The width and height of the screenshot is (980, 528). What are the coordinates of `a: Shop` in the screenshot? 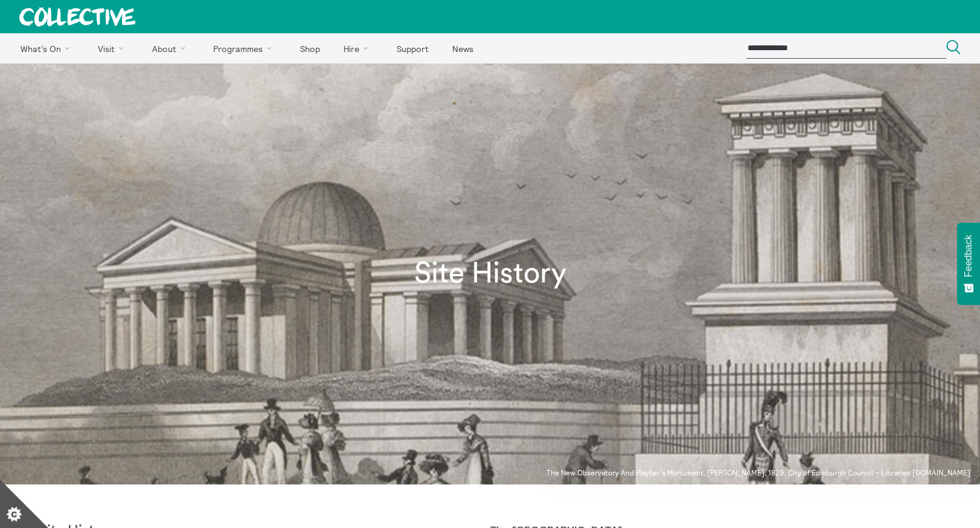 It's located at (310, 49).